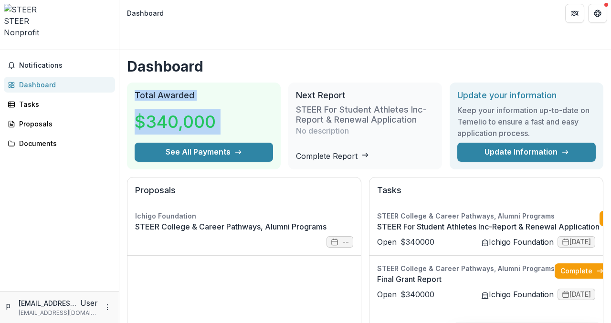  What do you see at coordinates (582, 271) in the screenshot?
I see `a: Complete` at bounding box center [582, 271].